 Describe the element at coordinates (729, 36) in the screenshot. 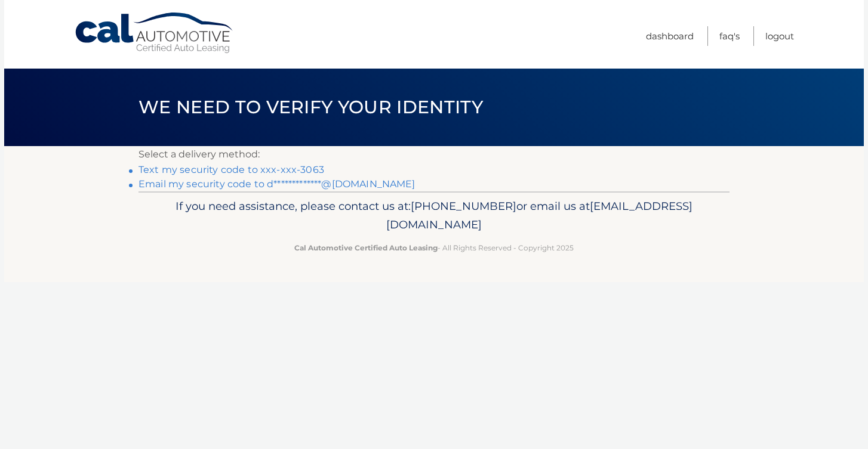

I see `a: FAQ's` at that location.